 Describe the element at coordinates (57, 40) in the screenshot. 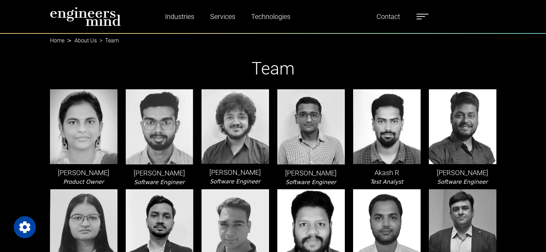

I see `a: Home` at that location.